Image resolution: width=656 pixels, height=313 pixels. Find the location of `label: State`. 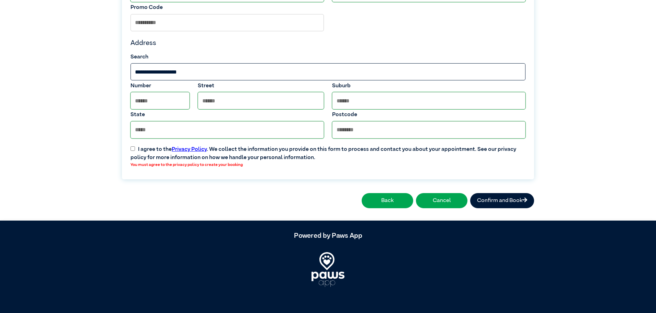

label: State is located at coordinates (227, 115).